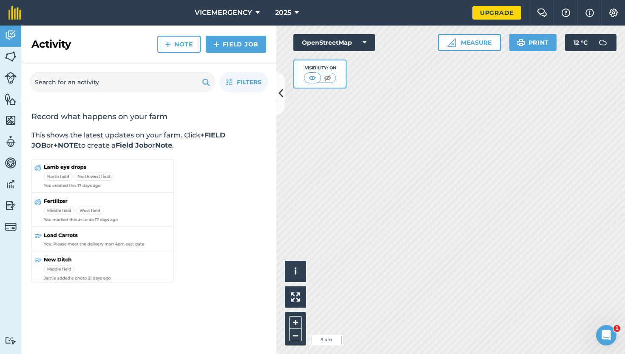  What do you see at coordinates (590, 13) in the screenshot?
I see `img: svg+xml;base64,PHN2ZyB4bWxucz0iaHR0cDovL3d3dy53My5vcmcvMjAwMC9zdmciIHdpZHRoPSIxNyIgaGVpZ2h0PSIxNy...` at bounding box center [590, 13].